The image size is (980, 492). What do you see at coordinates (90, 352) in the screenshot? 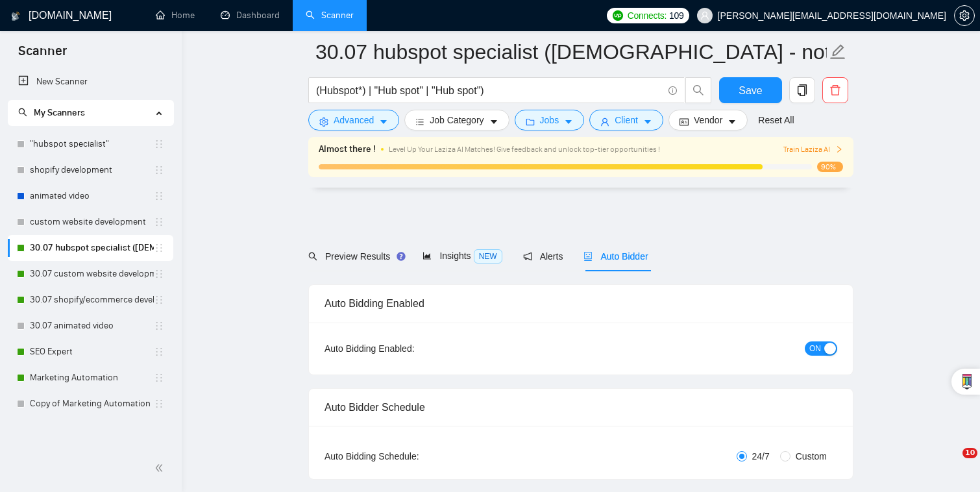
I see `li: SEO Expert` at bounding box center [90, 352].